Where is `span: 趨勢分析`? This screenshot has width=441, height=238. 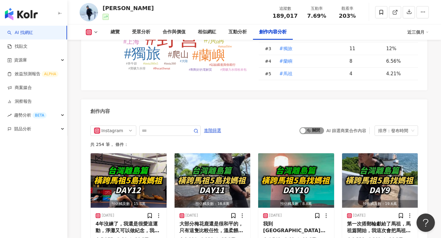 span: 趨勢分析 is located at coordinates (30, 115).